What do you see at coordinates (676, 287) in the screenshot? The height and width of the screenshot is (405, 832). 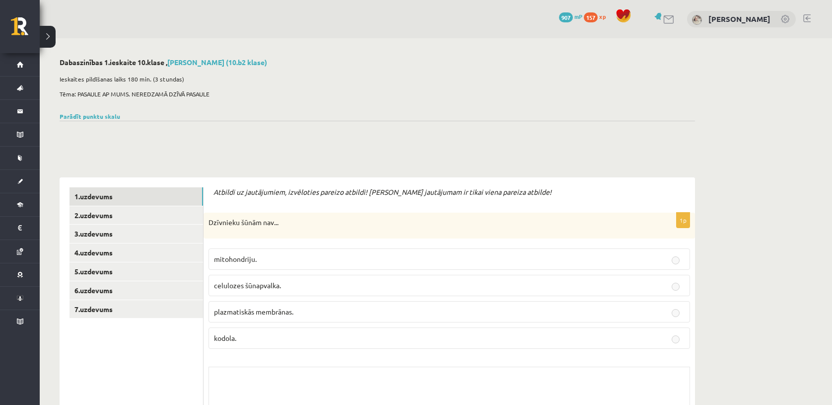 I see `input: celulozes šūnapvalka.` at bounding box center [676, 287].